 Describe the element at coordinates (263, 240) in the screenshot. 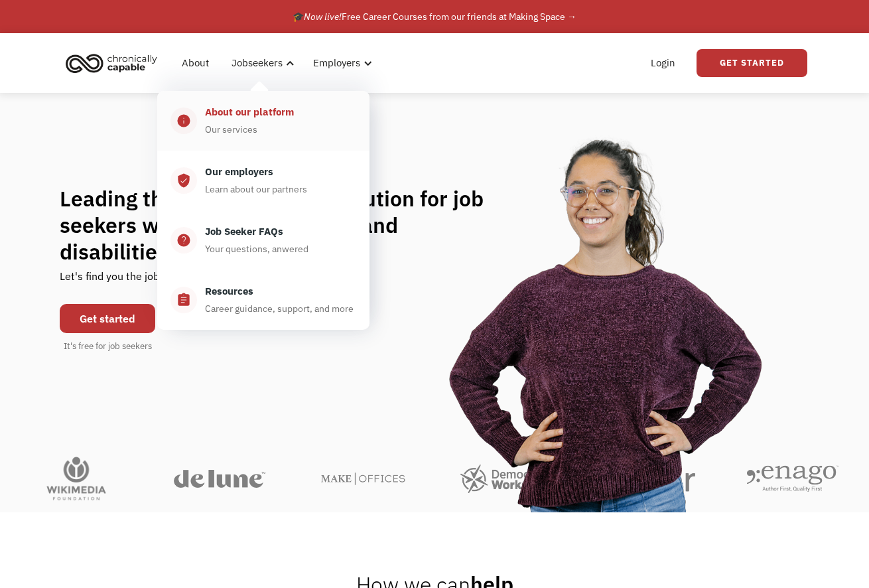

I see `a: help_centerJob Seeker FAQsYour questions, anwered` at that location.